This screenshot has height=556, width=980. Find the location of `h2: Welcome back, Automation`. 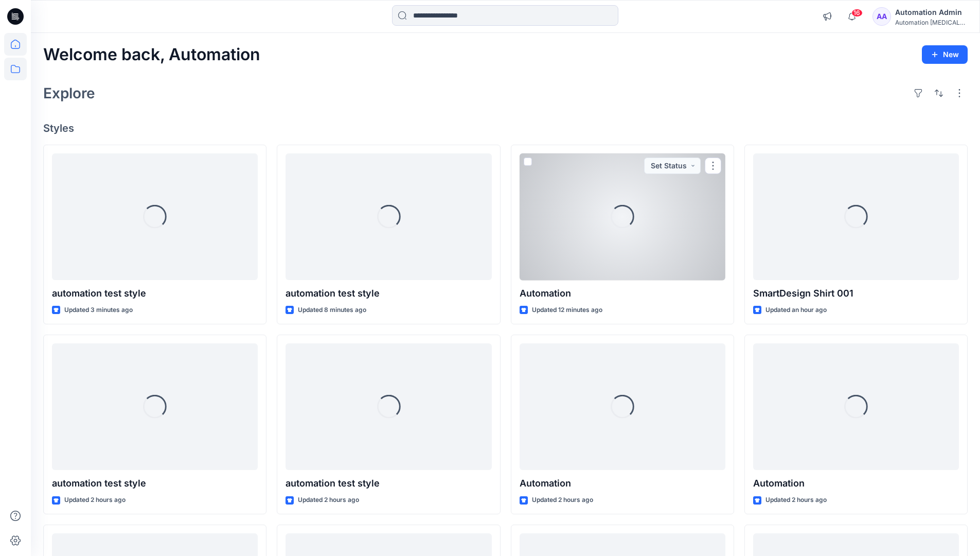

h2: Welcome back, Automation is located at coordinates (151, 54).